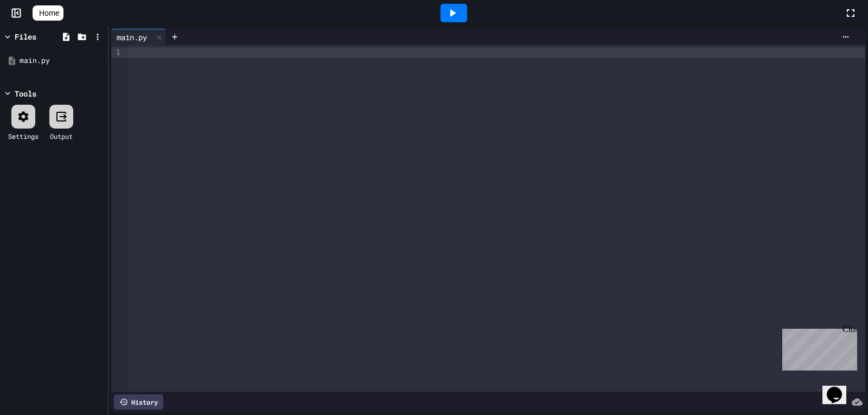 The image size is (868, 415). What do you see at coordinates (25, 93) in the screenshot?
I see `div: Tools` at bounding box center [25, 93].